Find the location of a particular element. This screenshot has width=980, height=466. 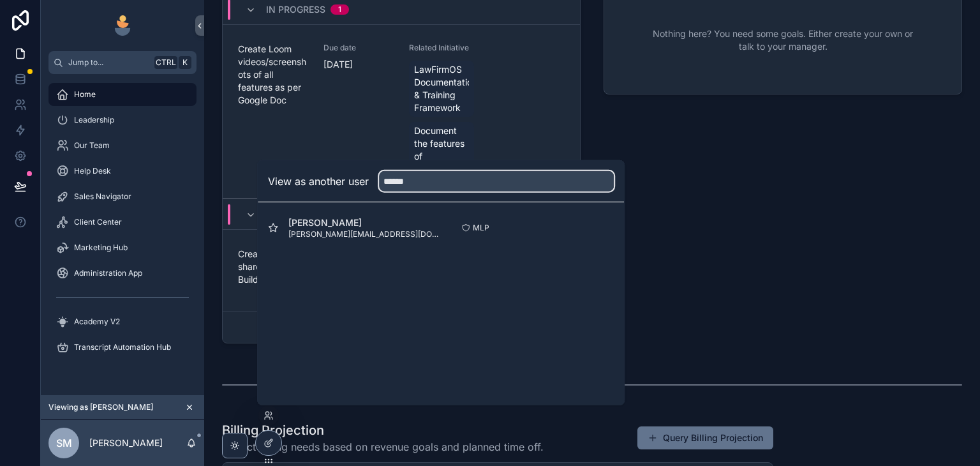

span: Help Desk is located at coordinates (93, 171).